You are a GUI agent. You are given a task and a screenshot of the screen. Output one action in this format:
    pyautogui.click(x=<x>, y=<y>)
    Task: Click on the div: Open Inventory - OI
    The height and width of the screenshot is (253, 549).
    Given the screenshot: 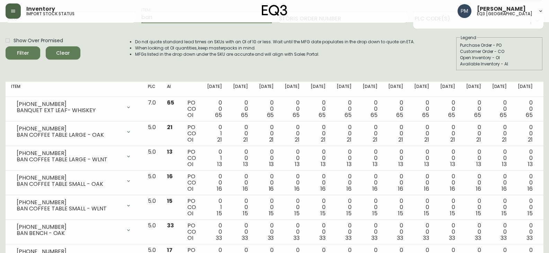 What is the action you would take?
    pyautogui.click(x=500, y=58)
    